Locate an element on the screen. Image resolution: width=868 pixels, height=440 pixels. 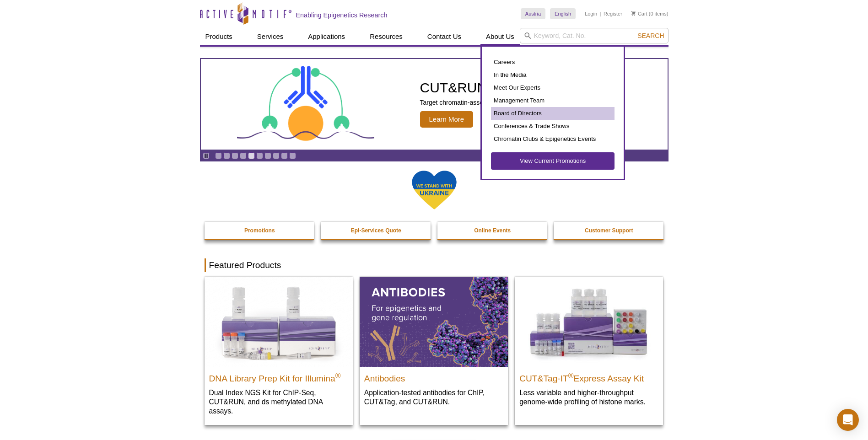
a: Go to slide 4 is located at coordinates (243, 156).